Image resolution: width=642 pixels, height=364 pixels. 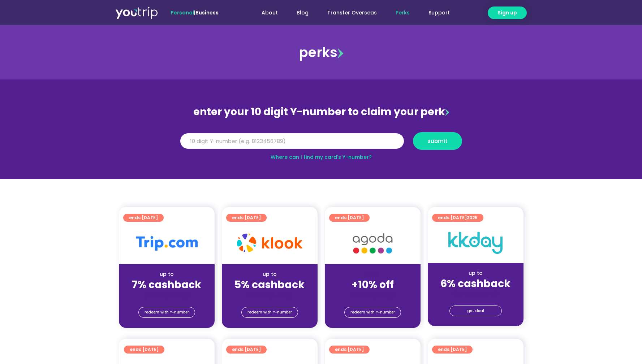 What do you see at coordinates (476, 311) in the screenshot?
I see `span: get deal` at bounding box center [476, 311].